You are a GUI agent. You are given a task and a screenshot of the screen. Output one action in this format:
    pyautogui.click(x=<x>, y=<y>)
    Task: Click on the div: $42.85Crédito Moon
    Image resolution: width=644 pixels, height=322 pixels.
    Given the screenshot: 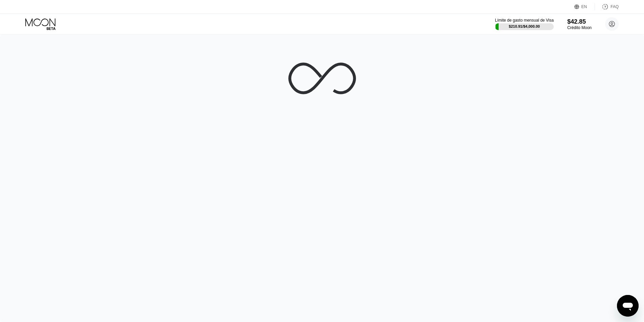 What is the action you would take?
    pyautogui.click(x=579, y=24)
    